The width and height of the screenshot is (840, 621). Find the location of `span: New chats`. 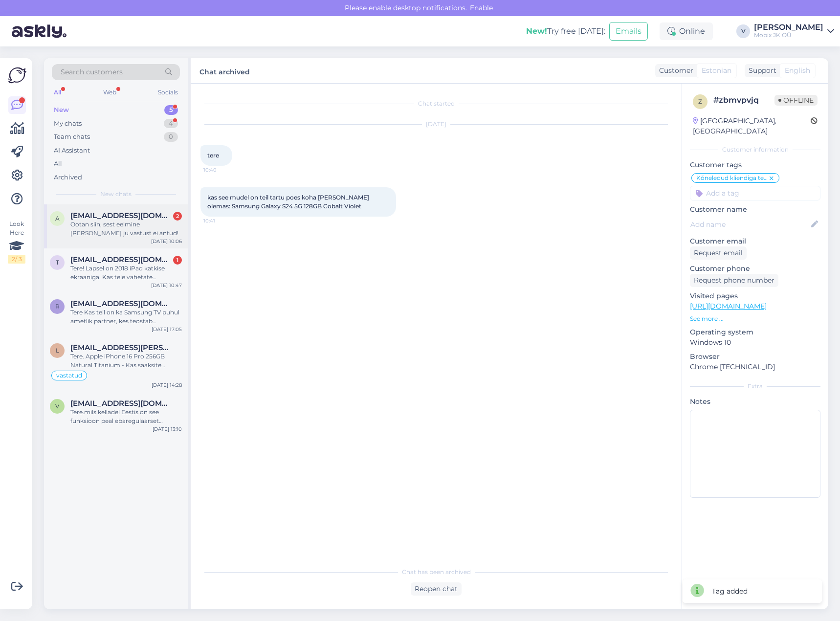

span: New chats is located at coordinates (115, 194).